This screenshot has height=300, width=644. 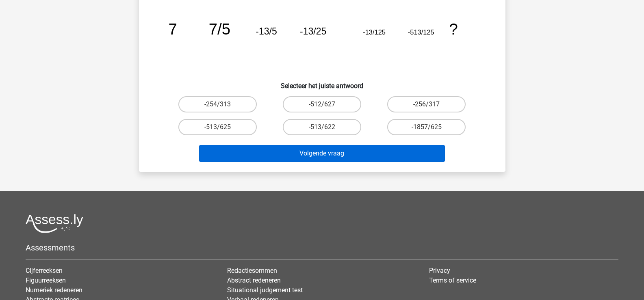 I want to click on label: -513/622, so click(x=322, y=127).